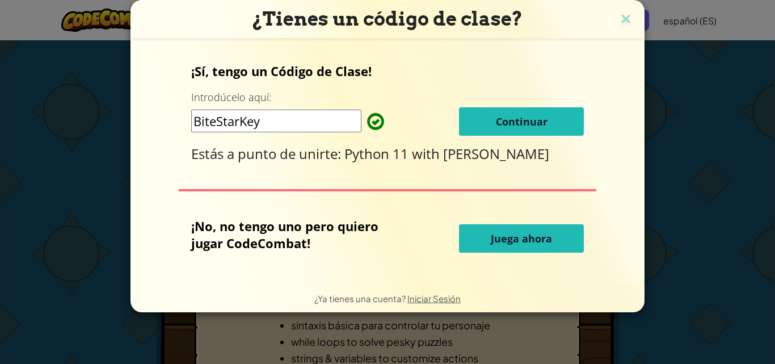  Describe the element at coordinates (522, 238) in the screenshot. I see `span: Juega ahora` at that location.